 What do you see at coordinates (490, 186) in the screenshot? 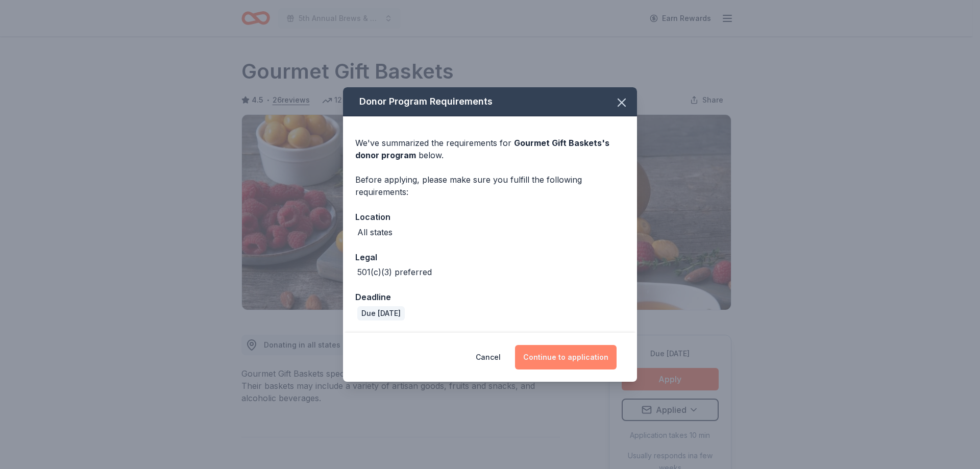
I see `div: Before applying, please make sure you fulfill the following requirements:` at bounding box center [490, 186].